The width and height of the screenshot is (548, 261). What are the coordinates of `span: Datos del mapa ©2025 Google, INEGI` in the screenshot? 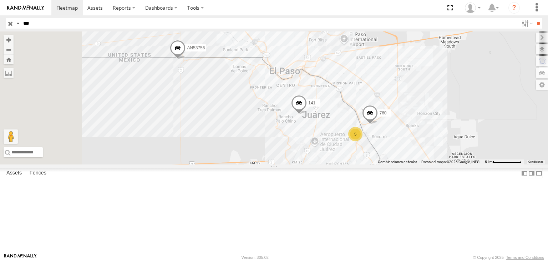 It's located at (451, 161).